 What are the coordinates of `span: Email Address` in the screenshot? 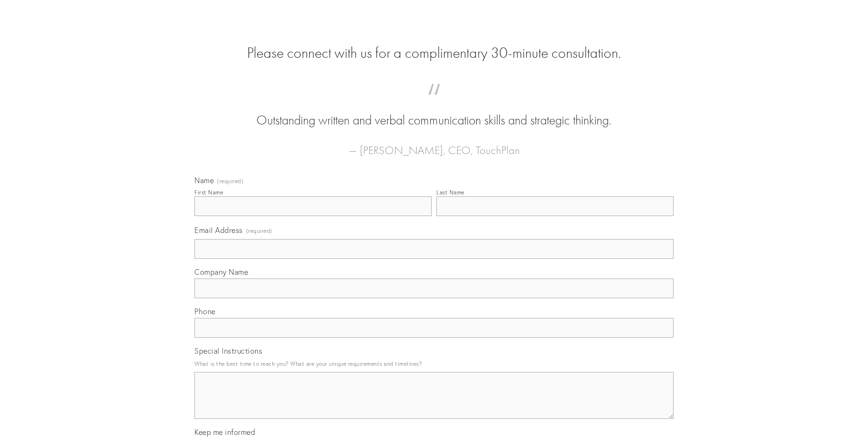 It's located at (219, 230).